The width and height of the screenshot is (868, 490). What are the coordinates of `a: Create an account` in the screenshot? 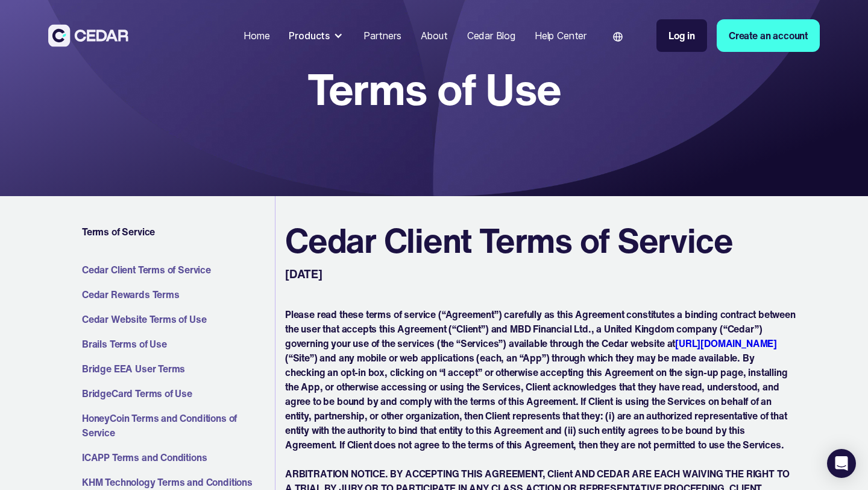 It's located at (768, 35).